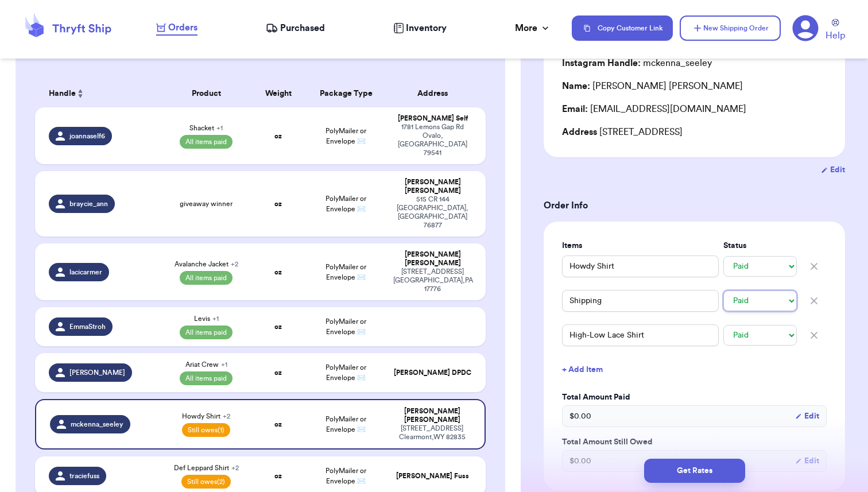 The height and width of the screenshot is (492, 868). Describe the element at coordinates (97, 424) in the screenshot. I see `span: mckenna_seeley` at that location.